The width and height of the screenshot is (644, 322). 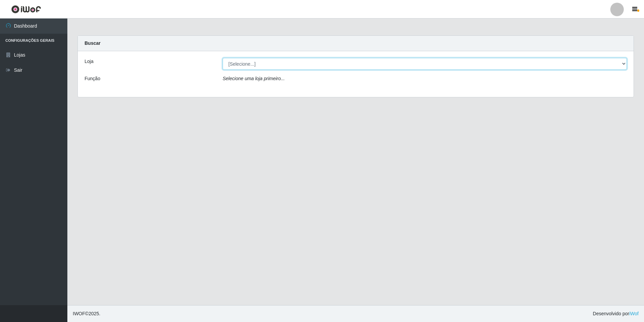 What do you see at coordinates (26, 9) in the screenshot?
I see `img: CoreUI Logo` at bounding box center [26, 9].